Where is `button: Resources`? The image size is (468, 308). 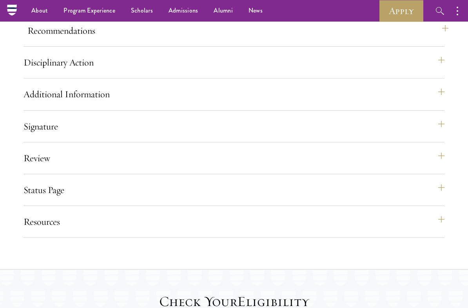 button: Resources is located at coordinates (234, 221).